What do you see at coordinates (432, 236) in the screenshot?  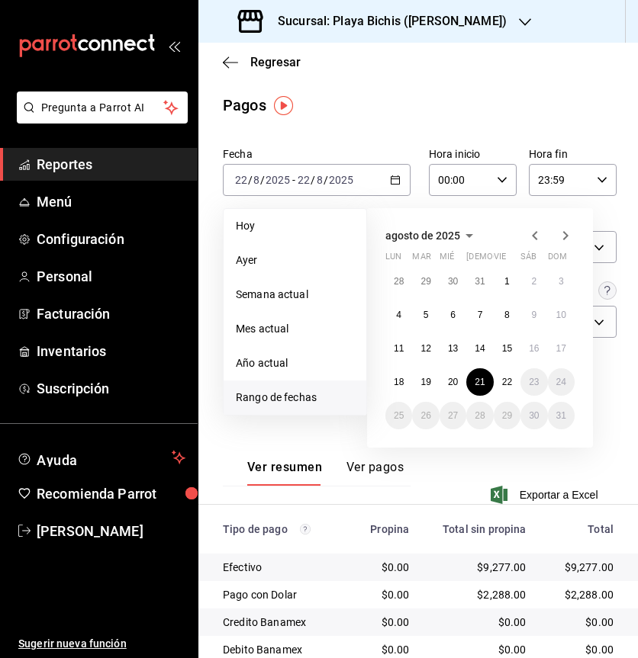 I see `button: agosto de 2025` at bounding box center [432, 236].